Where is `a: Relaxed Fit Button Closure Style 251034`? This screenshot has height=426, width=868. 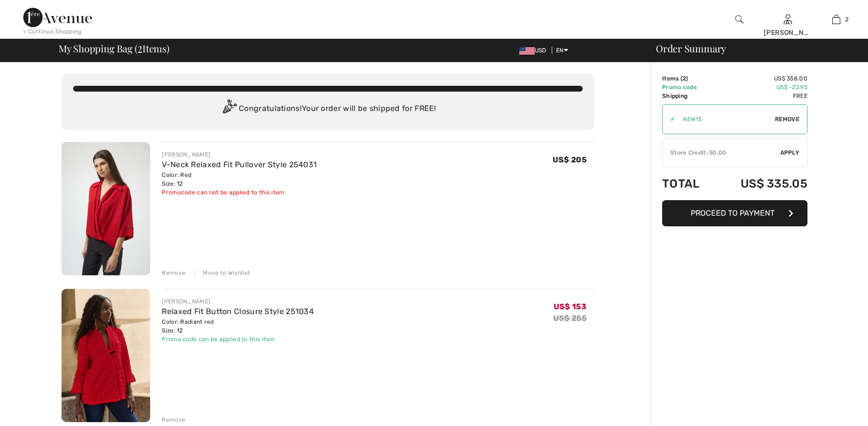 a: Relaxed Fit Button Closure Style 251034 is located at coordinates (238, 312).